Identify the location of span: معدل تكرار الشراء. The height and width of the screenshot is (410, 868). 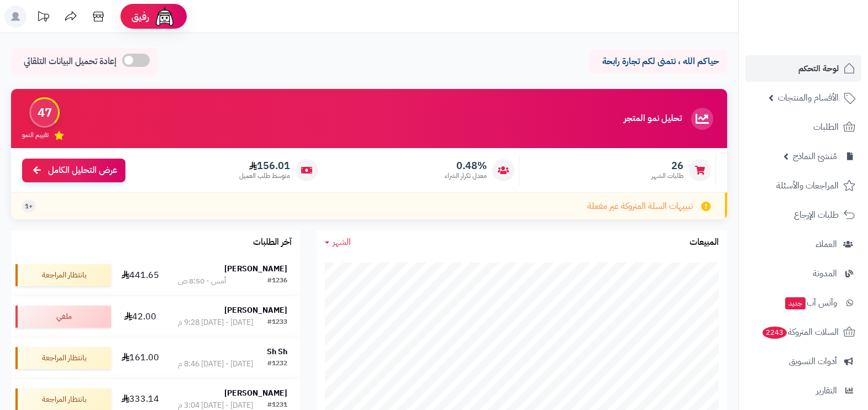
(466, 176).